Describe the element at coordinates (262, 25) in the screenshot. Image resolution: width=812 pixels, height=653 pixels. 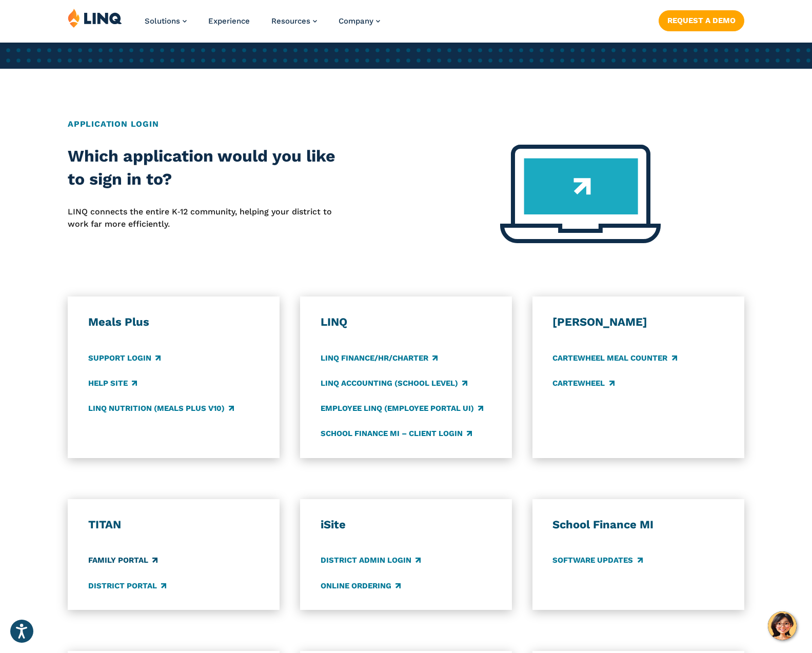
I see `nav: Primary Navigation` at that location.